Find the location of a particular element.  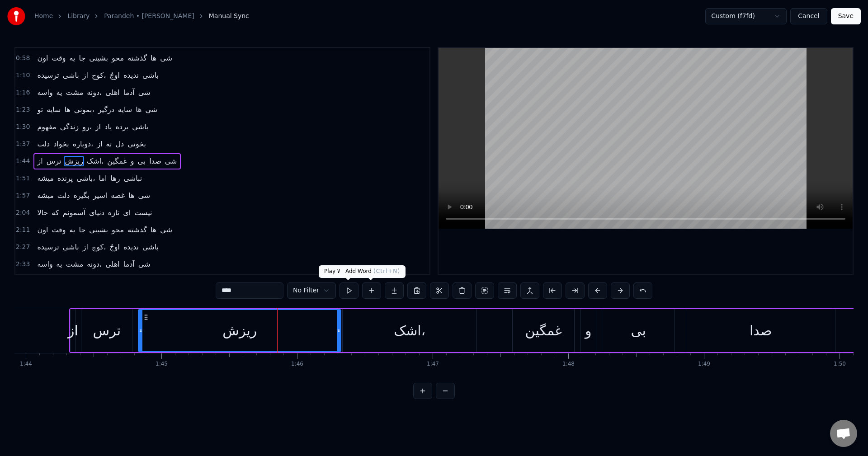

div: از is located at coordinates (73, 330).